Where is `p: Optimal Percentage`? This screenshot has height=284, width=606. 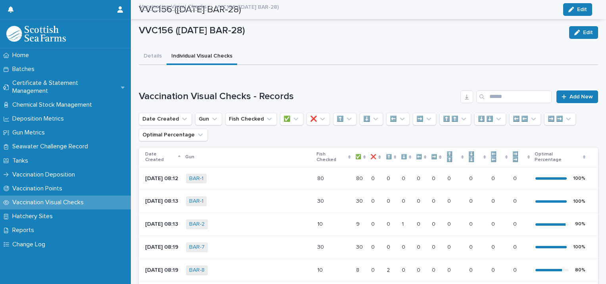 p: Optimal Percentage is located at coordinates (557, 157).